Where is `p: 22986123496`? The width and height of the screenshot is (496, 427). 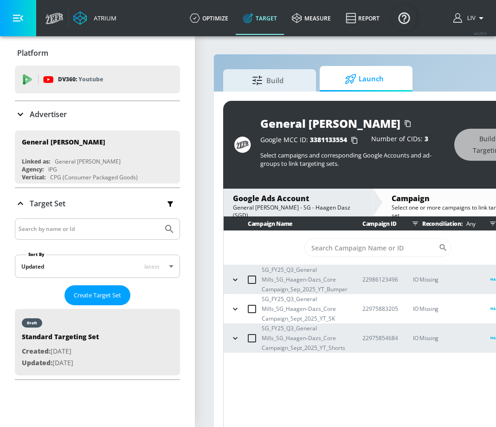
p: 22986123496 is located at coordinates (380, 279).